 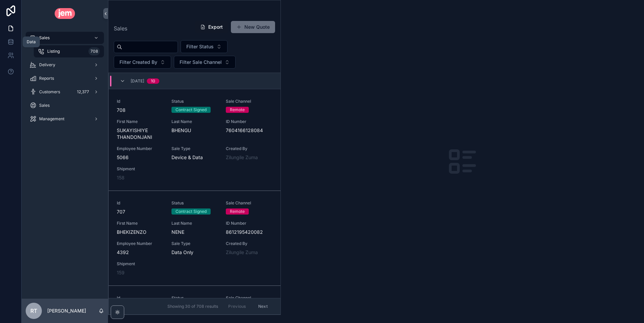 What do you see at coordinates (140, 157) in the screenshot?
I see `span: 5066` at bounding box center [140, 157].